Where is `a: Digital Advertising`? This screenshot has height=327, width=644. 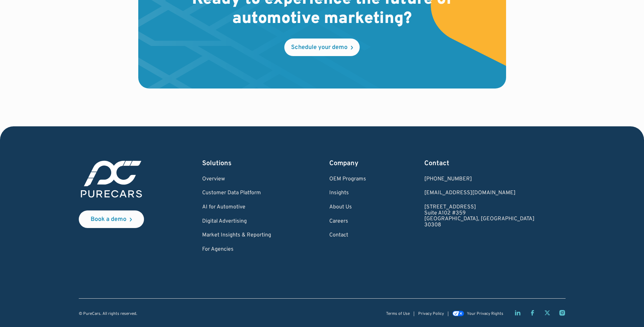
a: Digital Advertising is located at coordinates (237, 222).